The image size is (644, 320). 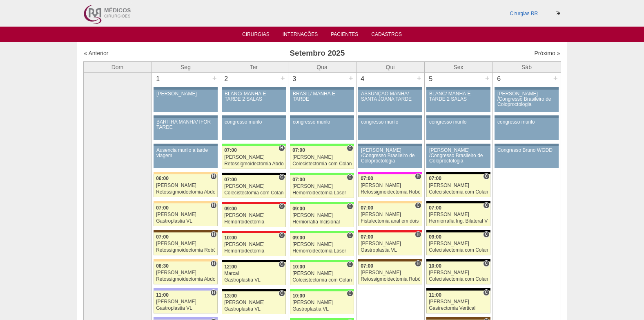 I want to click on div: Key: Pro Matre, so click(x=390, y=173).